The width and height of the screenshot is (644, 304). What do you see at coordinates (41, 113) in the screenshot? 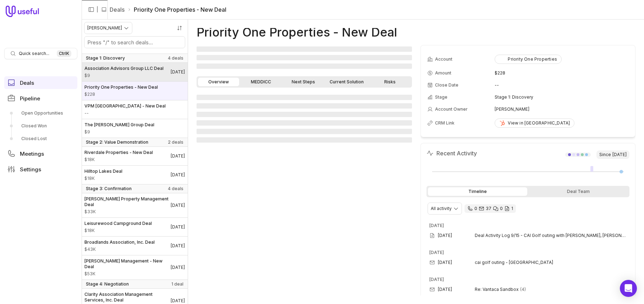
I see `a: Open Opportunities` at bounding box center [41, 113].